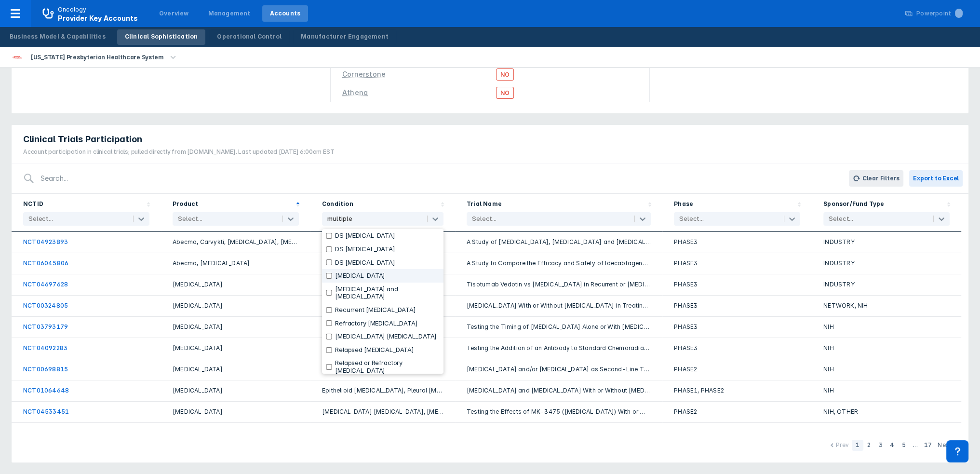 Image resolution: width=980 pixels, height=474 pixels. What do you see at coordinates (345, 37) in the screenshot?
I see `div: Manufacturer Engagement` at bounding box center [345, 37].